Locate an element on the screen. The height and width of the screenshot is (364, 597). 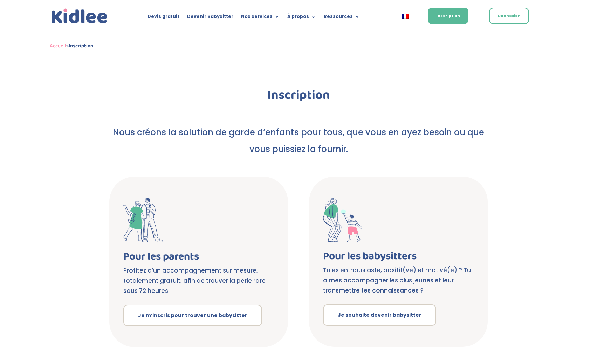
p: Profitez d’un accompagnement sur mesure, totalement gratuit, afin de trouver la perle rare sous 7... is located at coordinates (199, 281).